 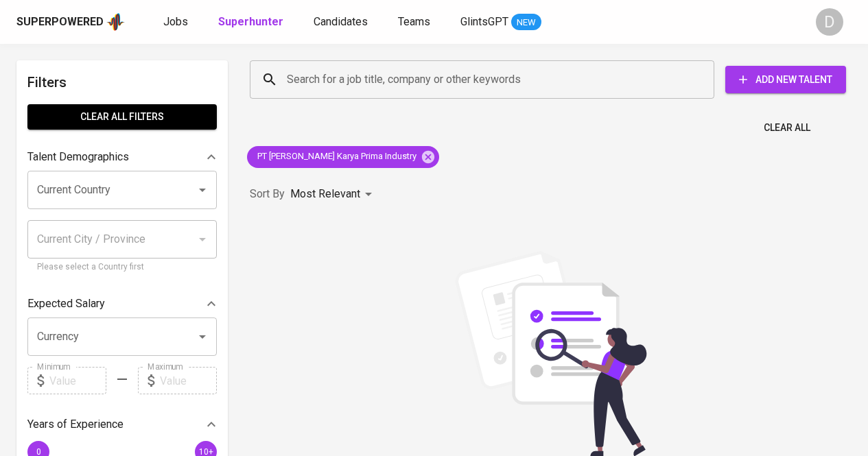 I want to click on div: Expected Salary, so click(x=122, y=304).